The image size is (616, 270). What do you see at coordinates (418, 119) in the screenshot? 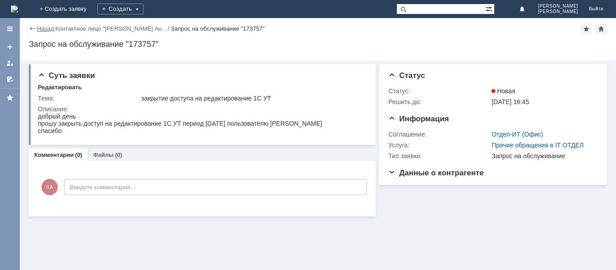
I see `span: Информация` at bounding box center [418, 119].